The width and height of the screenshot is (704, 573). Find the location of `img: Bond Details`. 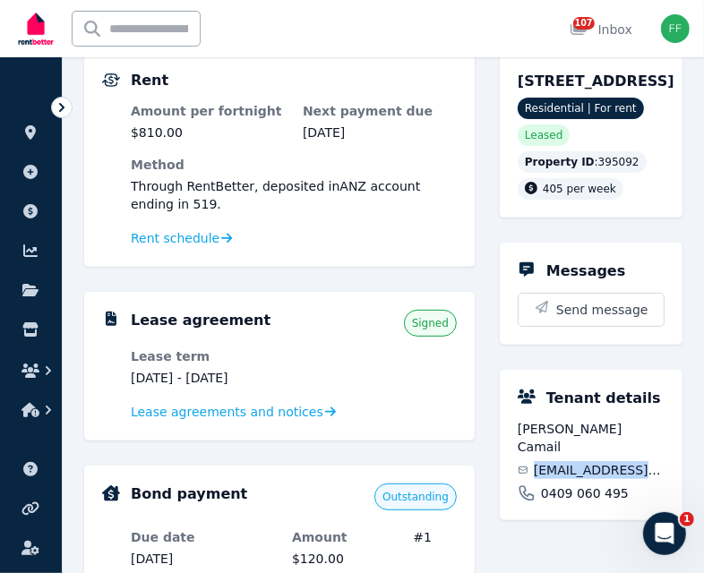

img: Bond Details is located at coordinates (111, 493).